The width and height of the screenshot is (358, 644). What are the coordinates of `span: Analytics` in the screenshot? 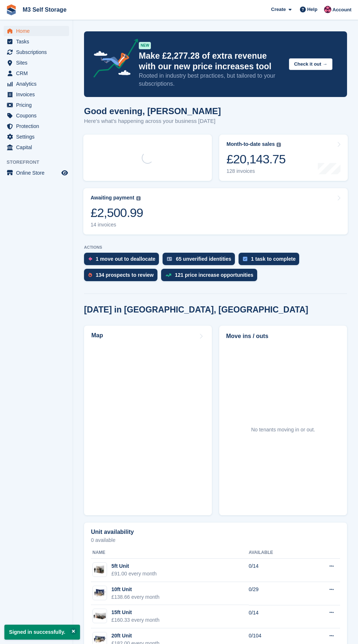 It's located at (38, 84).